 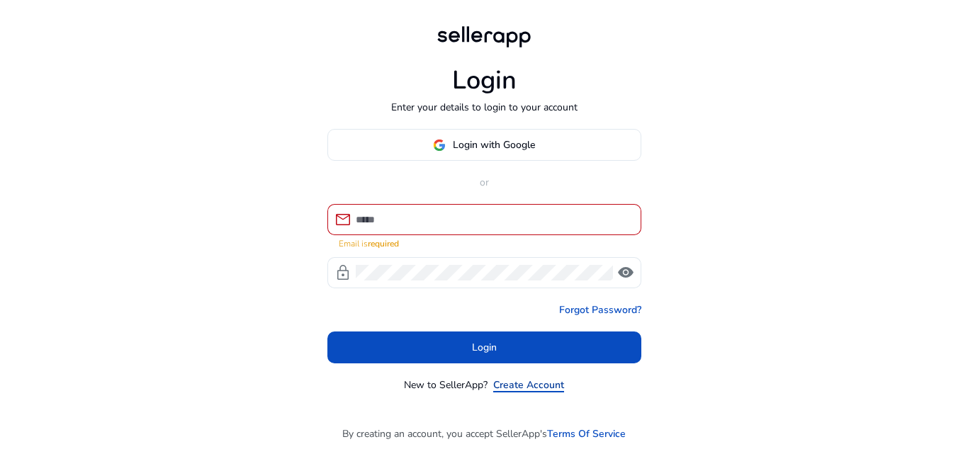 What do you see at coordinates (600, 310) in the screenshot?
I see `a: Forgot Password?` at bounding box center [600, 310].